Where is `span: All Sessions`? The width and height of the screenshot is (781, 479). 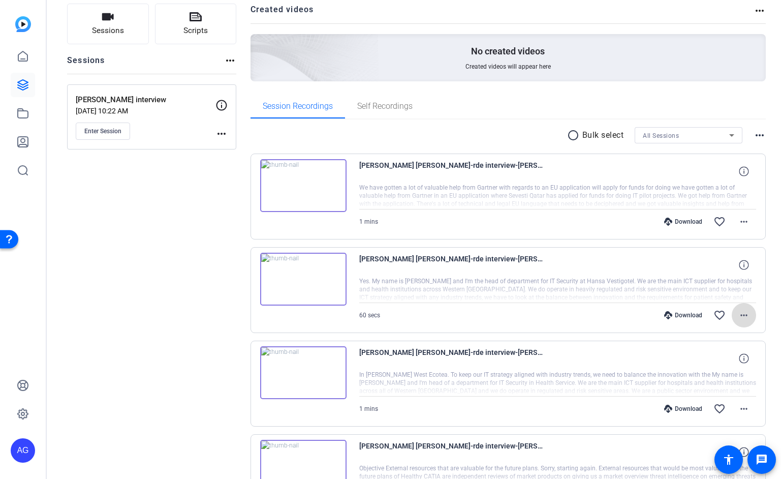 span: All Sessions is located at coordinates (661, 136).